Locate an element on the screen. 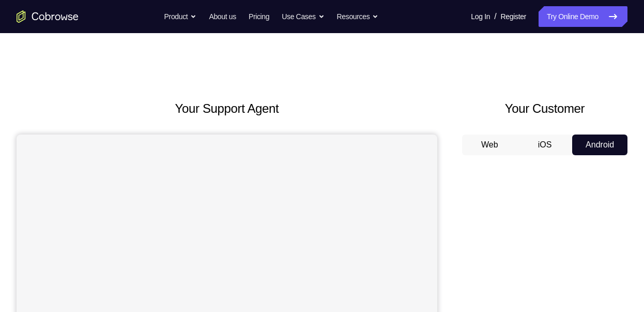 The image size is (644, 312). a: Log In is located at coordinates (480, 16).